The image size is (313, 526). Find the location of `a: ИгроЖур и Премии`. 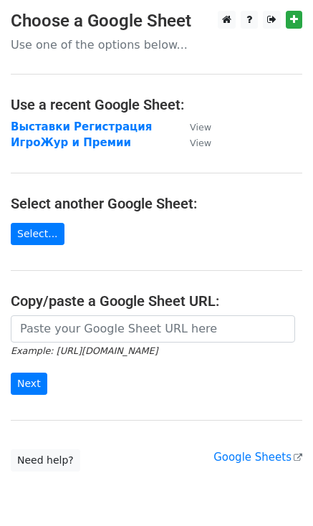

a: ИгроЖур и Премии is located at coordinates (71, 143).